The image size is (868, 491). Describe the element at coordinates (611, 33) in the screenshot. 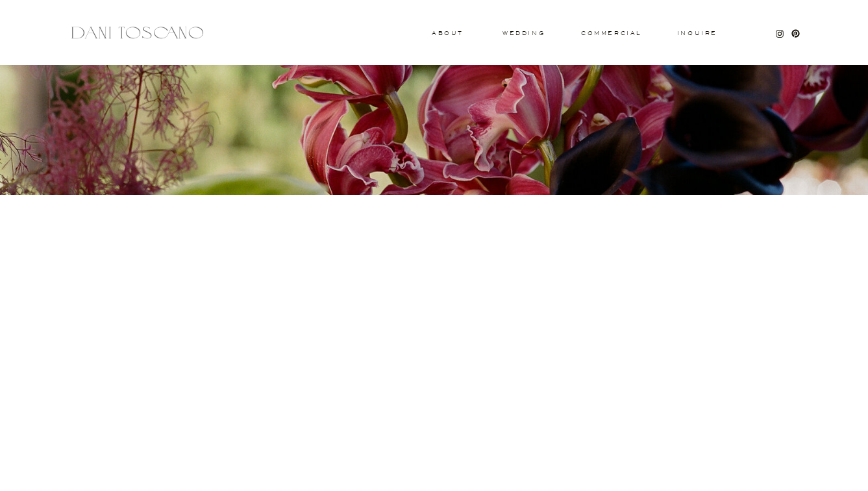

I see `a: commercial` at that location.